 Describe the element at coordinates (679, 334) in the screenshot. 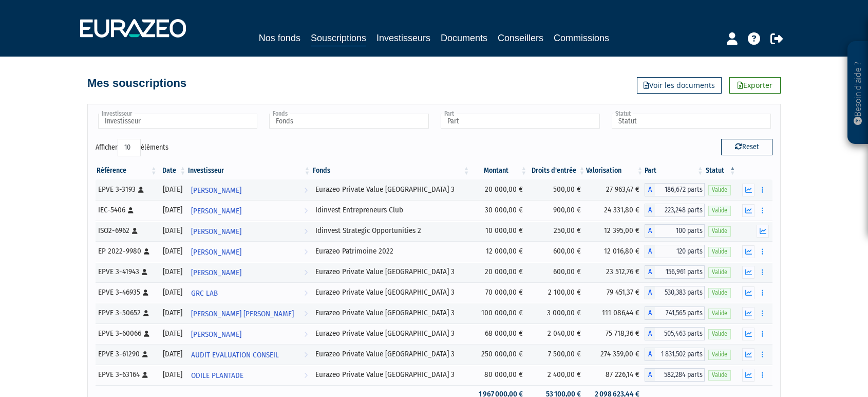

I see `span: 505,463 parts` at that location.